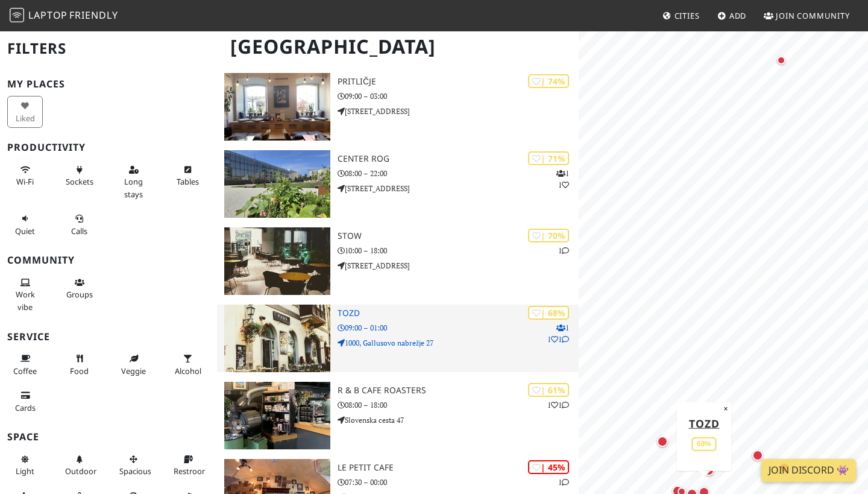  I want to click on span: Friendly, so click(94, 15).